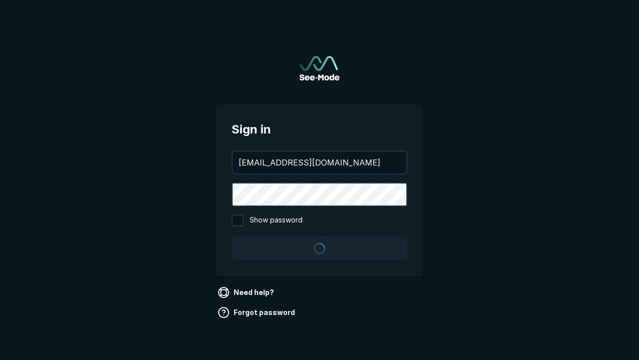  What do you see at coordinates (257, 312) in the screenshot?
I see `a: Forgot password` at bounding box center [257, 312].